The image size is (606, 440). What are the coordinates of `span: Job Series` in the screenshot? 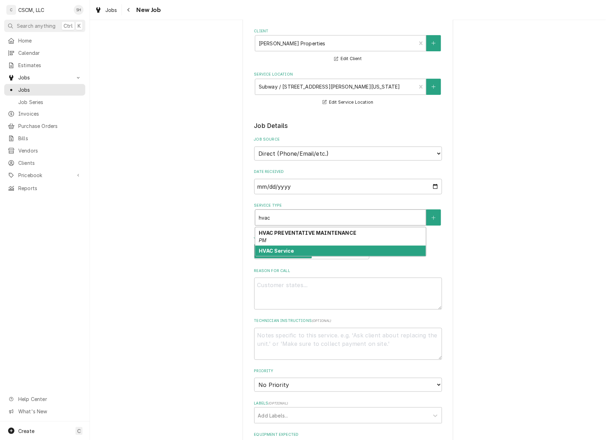 It's located at (50, 102).